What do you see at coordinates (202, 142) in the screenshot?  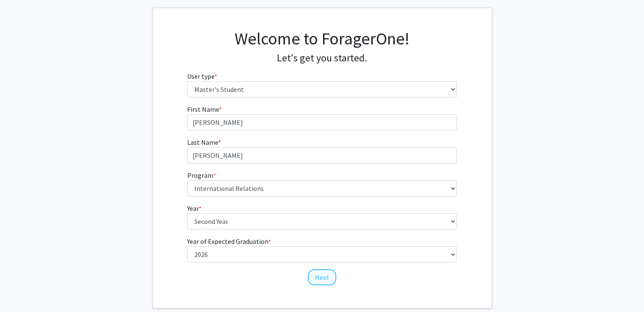 I see `span: Last Name` at bounding box center [202, 142].